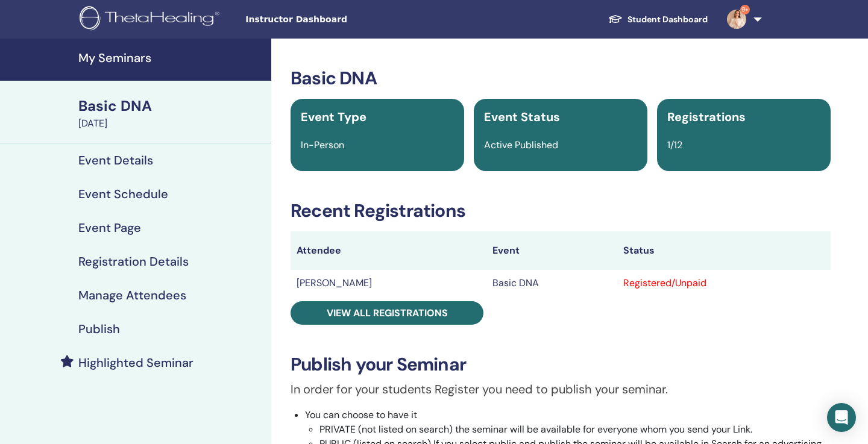 The width and height of the screenshot is (868, 444). What do you see at coordinates (575, 429) in the screenshot?
I see `li: PRIVATE (not listed on search) the seminar will be available for everyone whom you send your Link.` at bounding box center [575, 429].